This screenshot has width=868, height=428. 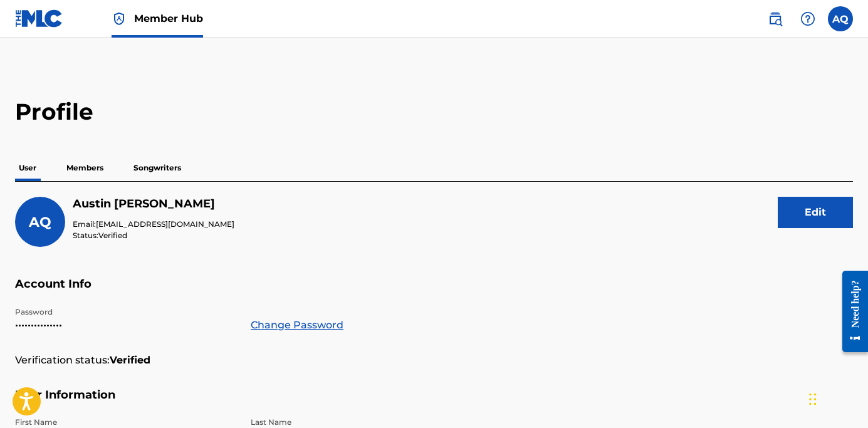 I want to click on p: Status:, so click(x=154, y=235).